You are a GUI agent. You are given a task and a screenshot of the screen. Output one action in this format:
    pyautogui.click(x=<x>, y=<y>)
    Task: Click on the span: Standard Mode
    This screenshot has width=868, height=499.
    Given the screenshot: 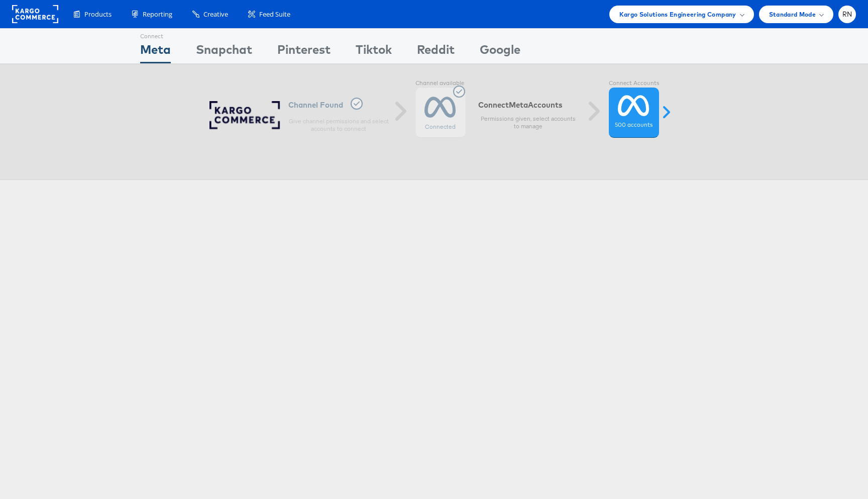 What is the action you would take?
    pyautogui.click(x=792, y=14)
    